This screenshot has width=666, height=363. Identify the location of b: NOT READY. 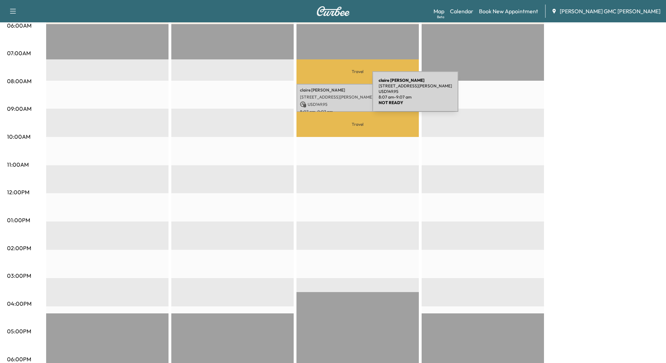
(391, 103).